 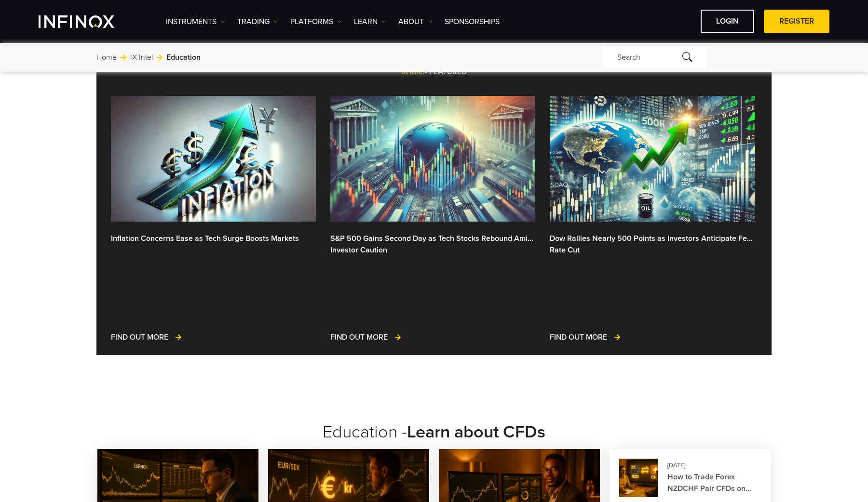 What do you see at coordinates (727, 21) in the screenshot?
I see `a: LOGIN` at bounding box center [727, 21].